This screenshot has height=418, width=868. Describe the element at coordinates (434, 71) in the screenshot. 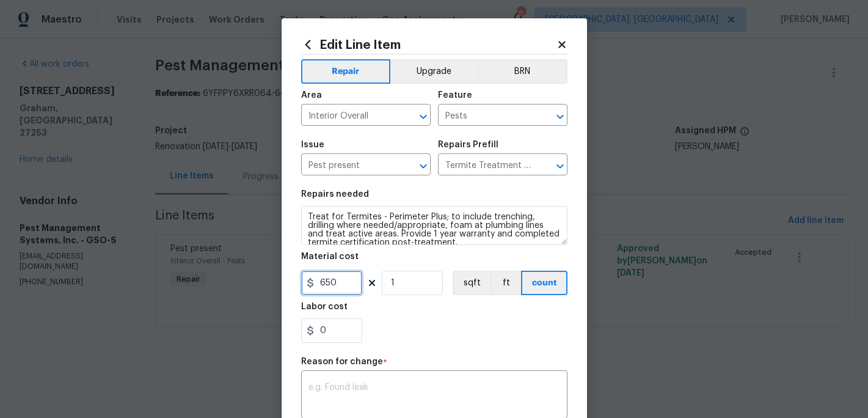

I see `button: Upgrade` at that location.